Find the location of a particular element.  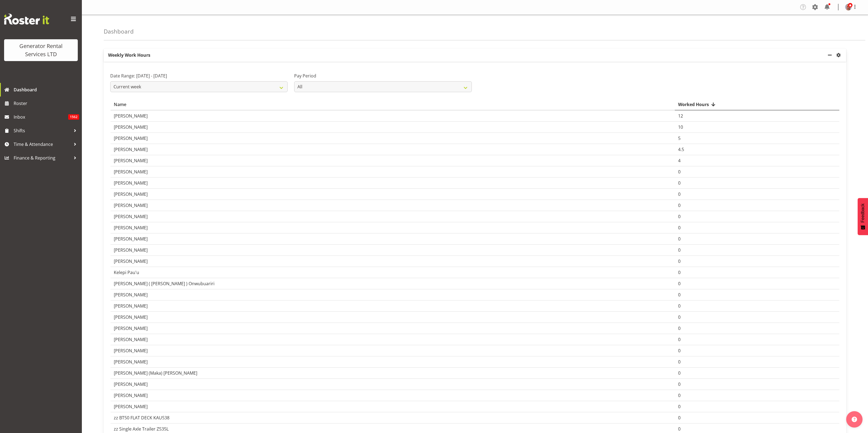

span: Feedback is located at coordinates (862, 213).